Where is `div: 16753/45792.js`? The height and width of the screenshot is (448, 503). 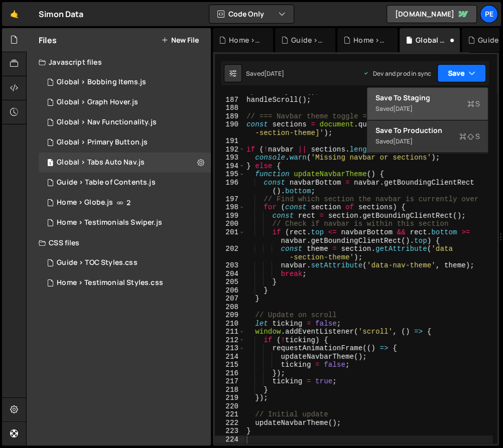 div: 16753/45792.js is located at coordinates (125, 223).